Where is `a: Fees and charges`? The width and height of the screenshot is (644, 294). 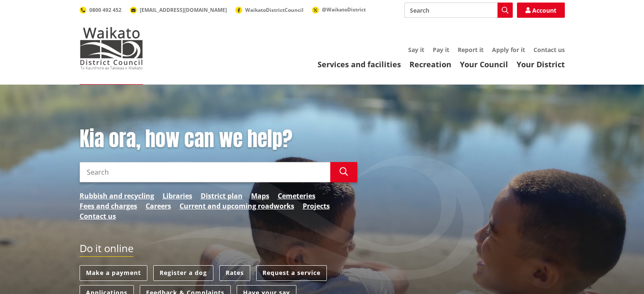
a: Fees and charges is located at coordinates (109, 206).